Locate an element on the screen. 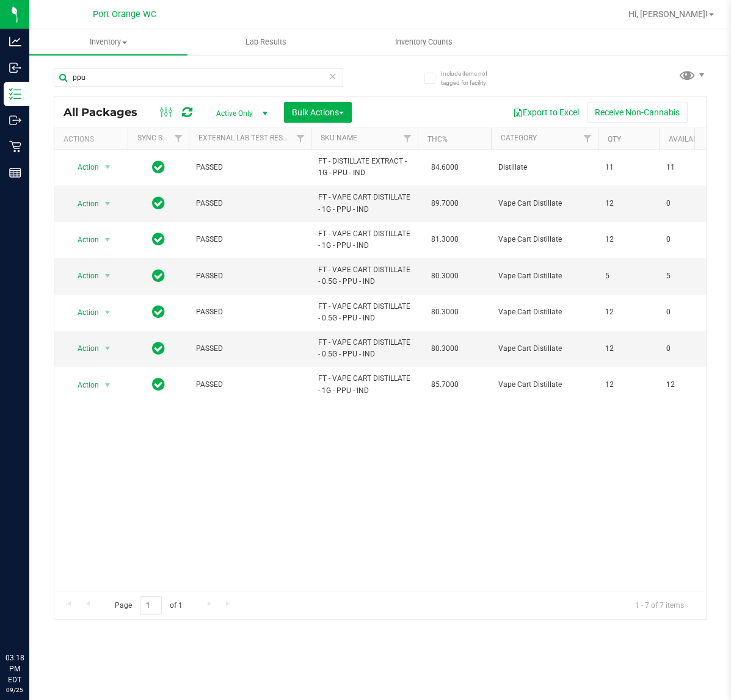 The height and width of the screenshot is (700, 731). span: FT - DISTILLATE EXTRACT - 1G - PPU - IND is located at coordinates (364, 168).